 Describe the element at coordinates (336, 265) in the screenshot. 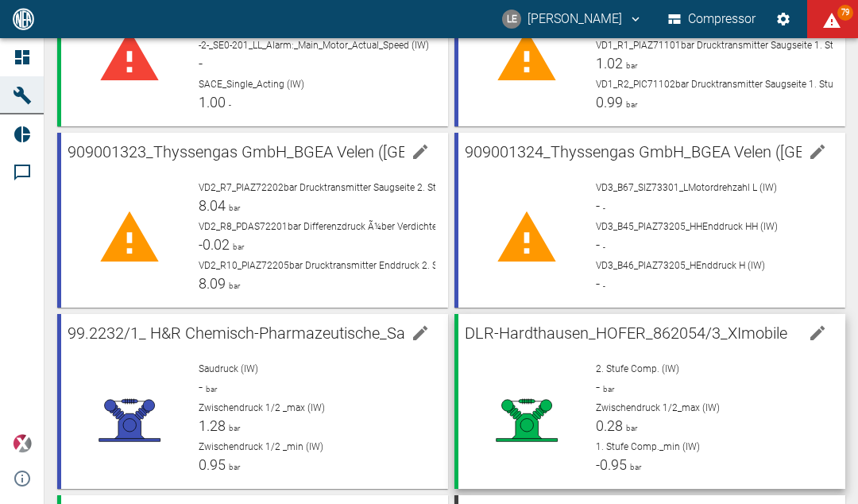

I see `span: VD2_R10_PIAZ72205bar Drucktransmitter Enddruck 2. Stufe (IW)` at that location.